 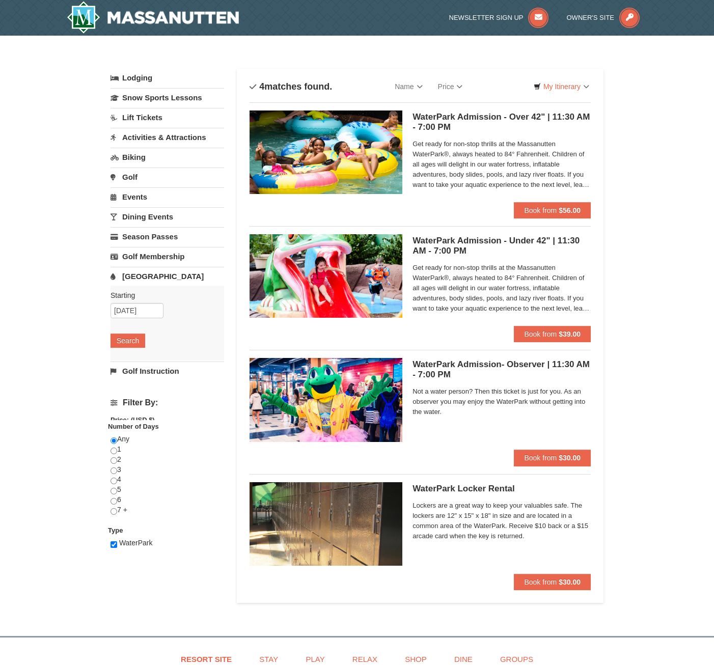 I want to click on button: Book from $56.00, so click(x=552, y=210).